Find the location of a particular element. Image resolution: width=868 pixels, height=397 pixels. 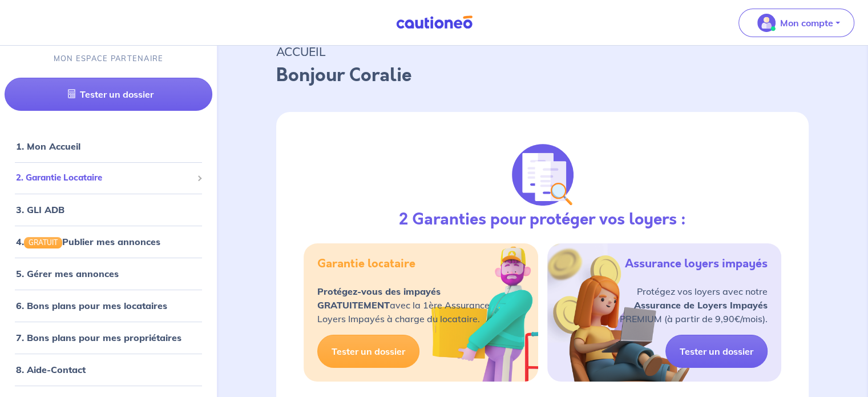

img: Cautioneo is located at coordinates (434, 23).